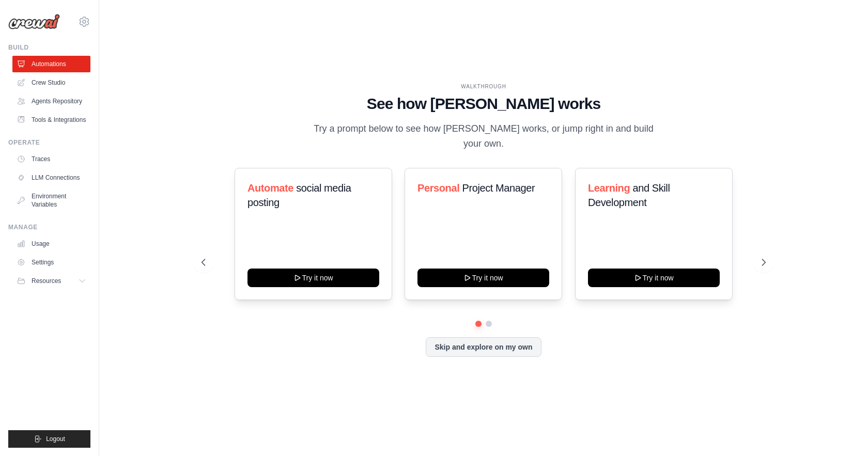  What do you see at coordinates (46, 281) in the screenshot?
I see `span: Resources` at bounding box center [46, 281].